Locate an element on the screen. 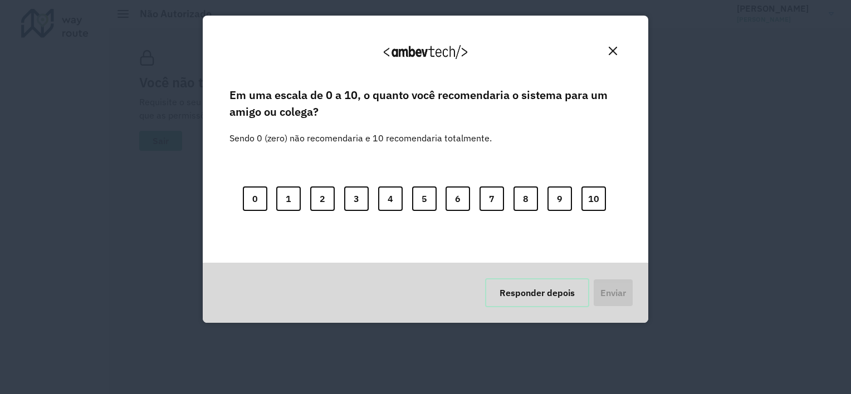 Image resolution: width=851 pixels, height=394 pixels. button: Close is located at coordinates (613, 51).